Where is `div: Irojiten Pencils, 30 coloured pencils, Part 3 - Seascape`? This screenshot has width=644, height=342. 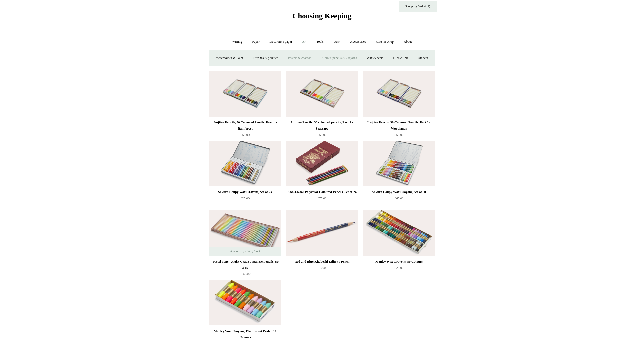 div: Irojiten Pencils, 30 coloured pencils, Part 3 - Seascape is located at coordinates (322, 125).